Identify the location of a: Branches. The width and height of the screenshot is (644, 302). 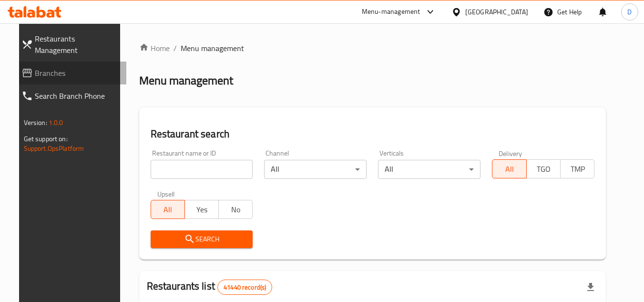
(70, 73).